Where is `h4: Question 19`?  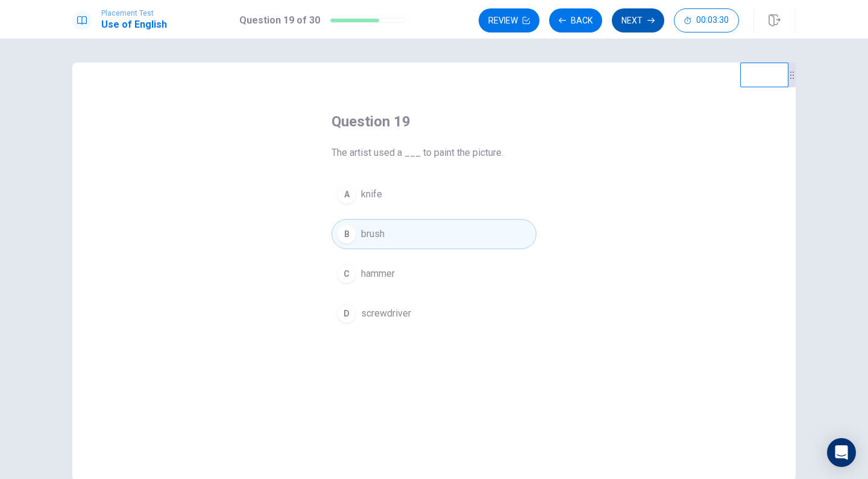 h4: Question 19 is located at coordinates (434, 122).